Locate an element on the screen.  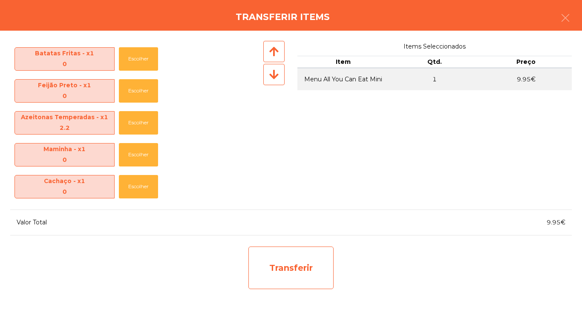
span: 9.95€ is located at coordinates (556, 222).